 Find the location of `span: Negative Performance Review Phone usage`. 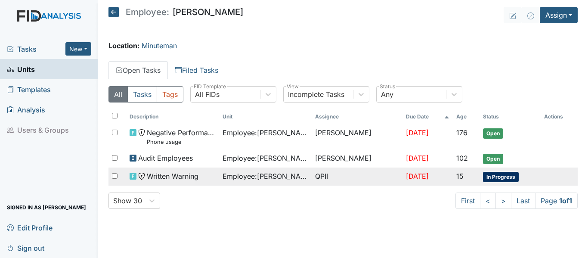

span: Negative Performance Review Phone usage is located at coordinates (181, 136).